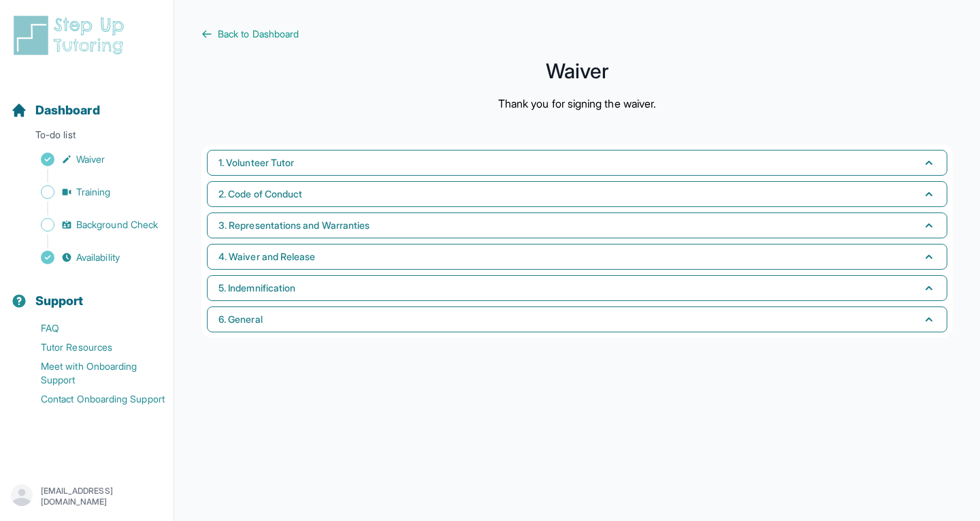 This screenshot has width=980, height=521. What do you see at coordinates (87, 102) in the screenshot?
I see `button: Dashboard` at bounding box center [87, 102].